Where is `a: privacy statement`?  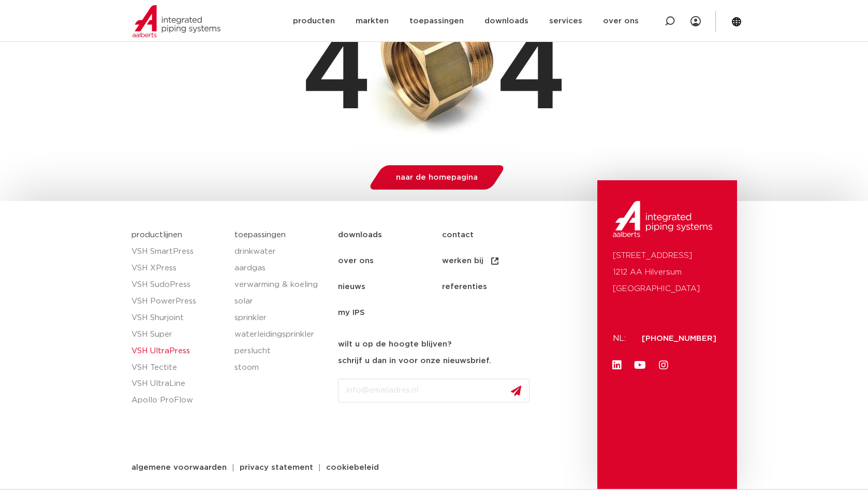 a: privacy statement is located at coordinates (276, 467).